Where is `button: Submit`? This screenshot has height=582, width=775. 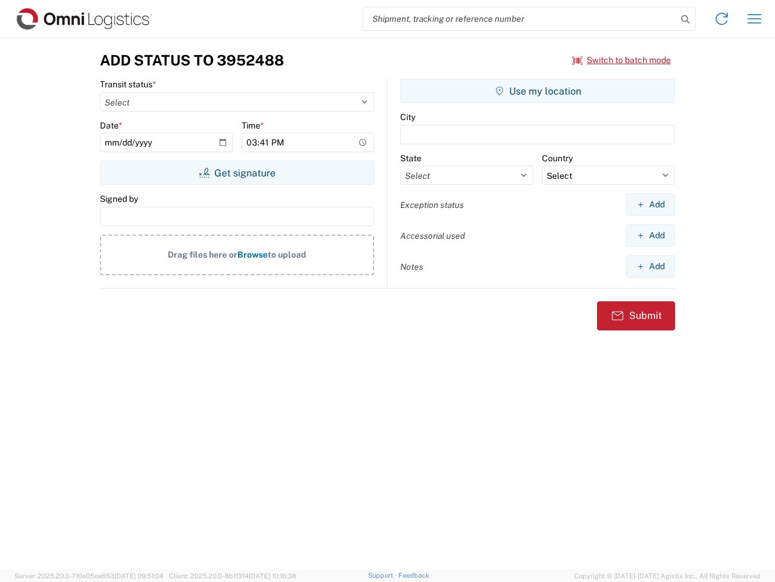 button: Submit is located at coordinates (636, 316).